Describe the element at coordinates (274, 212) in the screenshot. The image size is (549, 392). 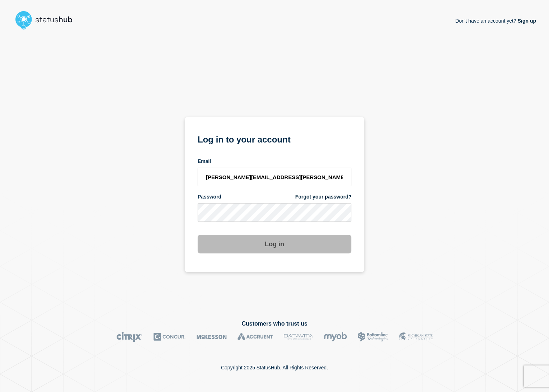
I see `input: password input` at that location.